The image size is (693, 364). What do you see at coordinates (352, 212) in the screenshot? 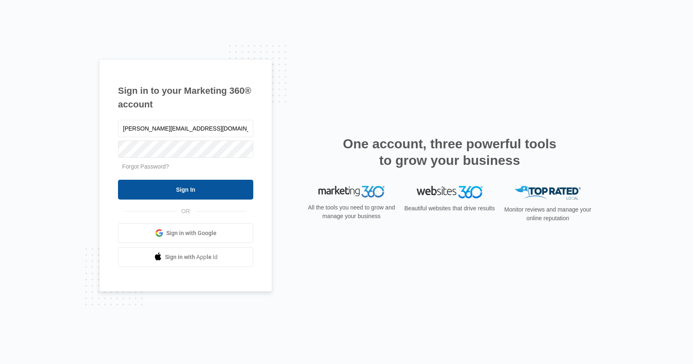
I see `p: All the tools you need to grow and manage your business` at bounding box center [352, 212].